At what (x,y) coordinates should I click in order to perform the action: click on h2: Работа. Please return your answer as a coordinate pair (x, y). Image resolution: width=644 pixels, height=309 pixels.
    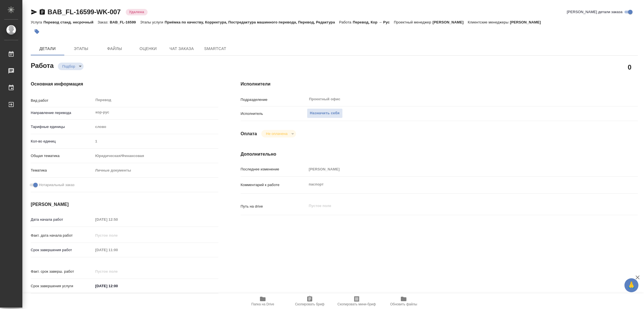
    Looking at the image, I should click on (42, 65).